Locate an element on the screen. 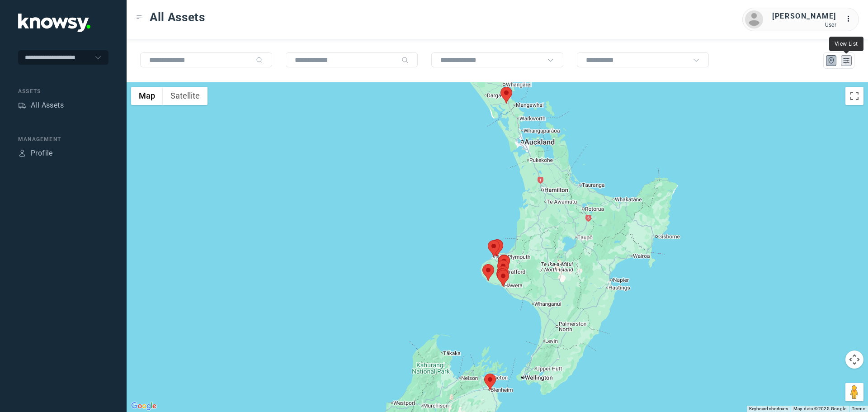 The image size is (868, 412). div: Map is located at coordinates (832, 61).